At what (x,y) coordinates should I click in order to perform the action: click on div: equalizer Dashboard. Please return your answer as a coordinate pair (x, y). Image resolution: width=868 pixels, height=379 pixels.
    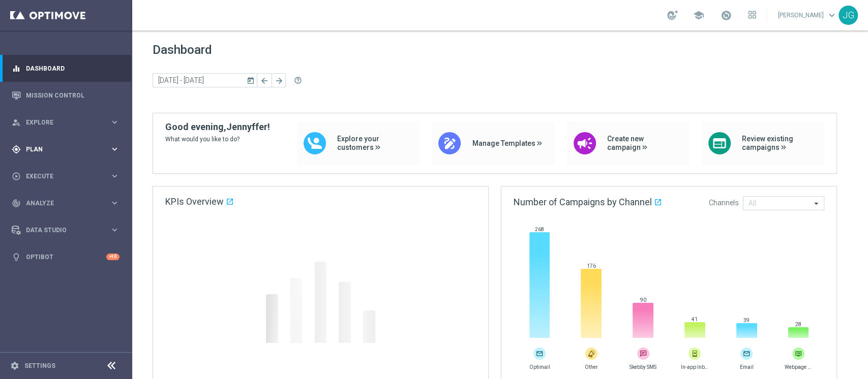
    Looking at the image, I should click on (66, 69).